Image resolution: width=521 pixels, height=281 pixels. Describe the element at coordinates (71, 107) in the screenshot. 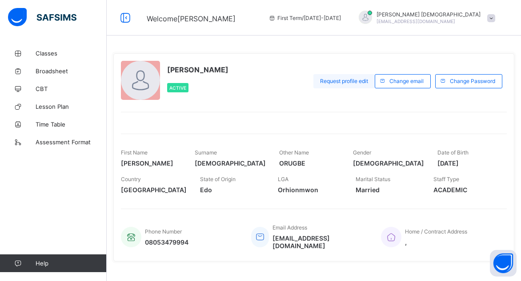

I see `span: Lesson Plan` at that location.